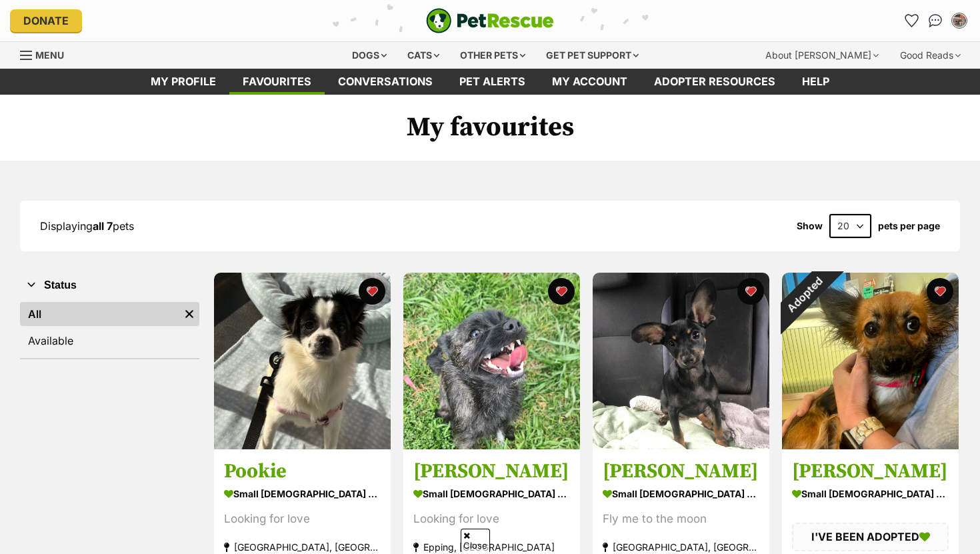  I want to click on a: My profile, so click(183, 81).